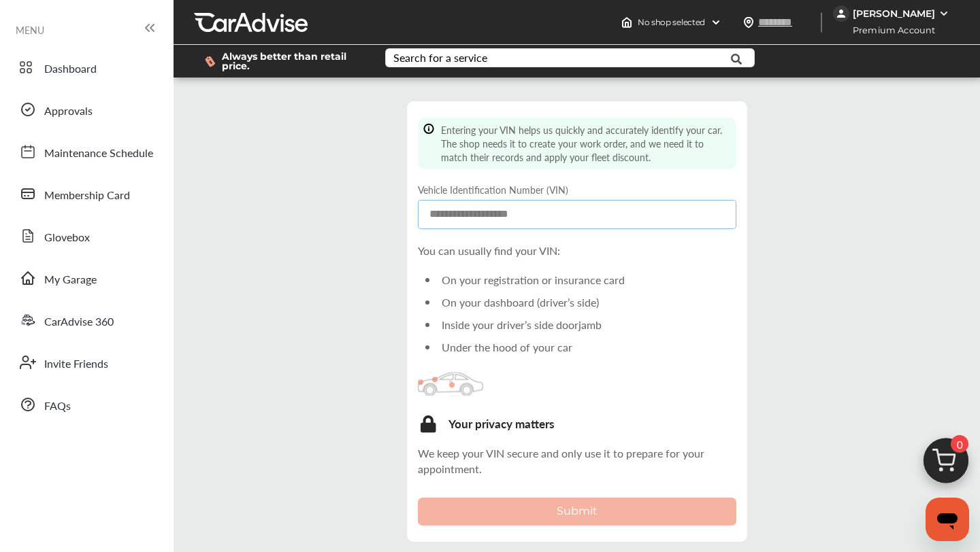 The image size is (980, 552). Describe the element at coordinates (86, 320) in the screenshot. I see `a: CarAdvise 360` at that location.